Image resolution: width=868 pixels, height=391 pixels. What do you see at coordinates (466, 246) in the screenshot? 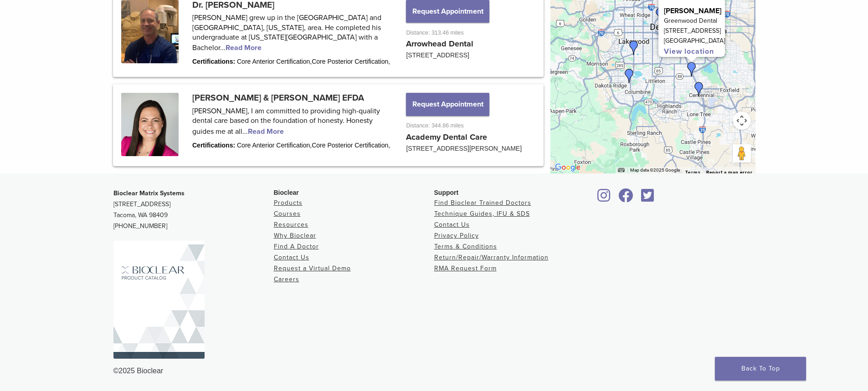
I see `a: Terms & Conditions` at bounding box center [466, 246].